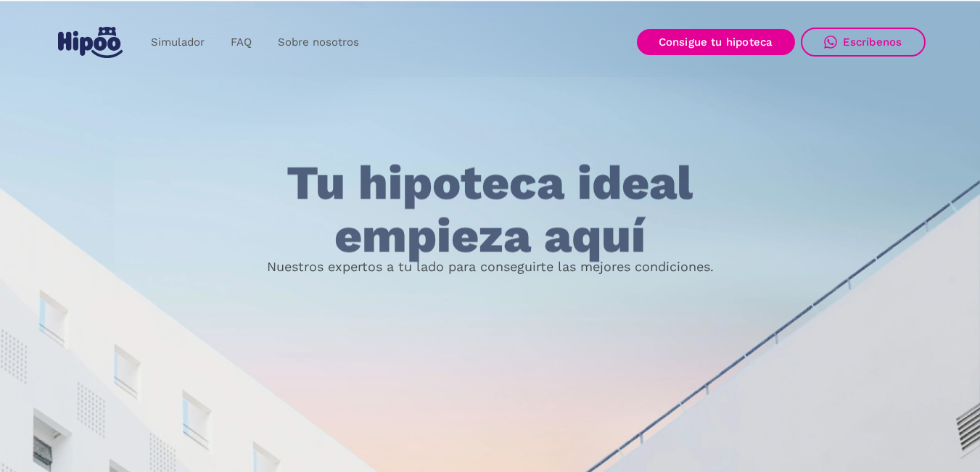 The image size is (980, 472). What do you see at coordinates (241, 42) in the screenshot?
I see `a: FAQ` at bounding box center [241, 42].